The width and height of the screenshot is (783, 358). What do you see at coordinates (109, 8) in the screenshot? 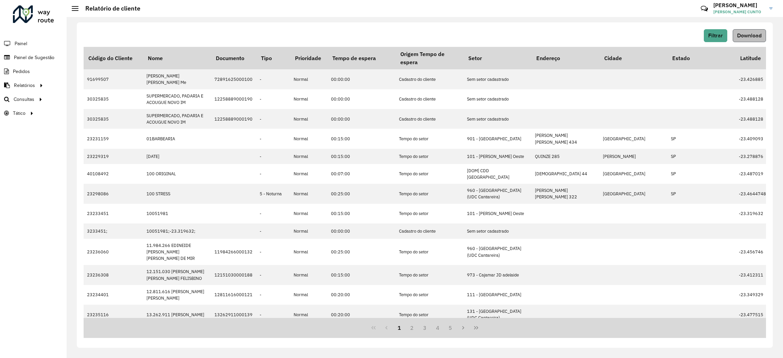
I see `h2: Relatório de cliente` at bounding box center [109, 8].